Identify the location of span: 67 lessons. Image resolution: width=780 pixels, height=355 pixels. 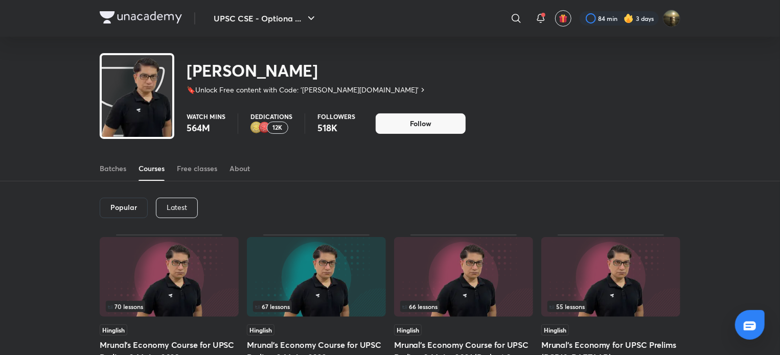
(272, 307).